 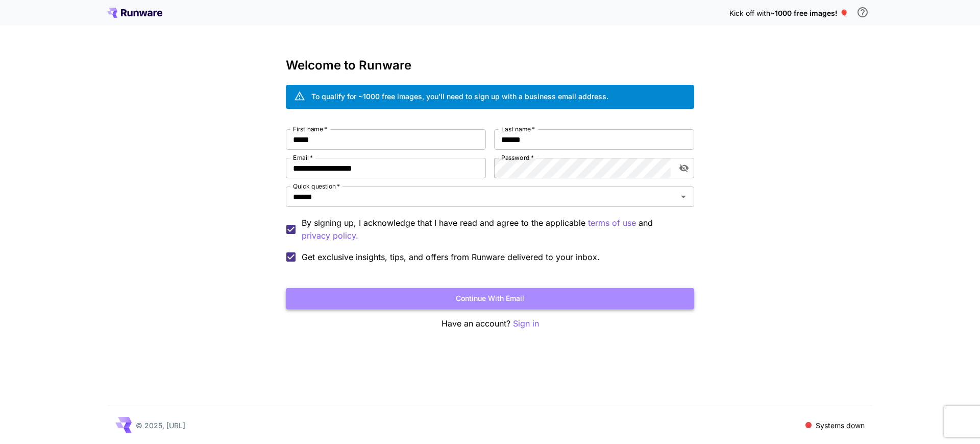 I want to click on button: Sign in, so click(x=526, y=324).